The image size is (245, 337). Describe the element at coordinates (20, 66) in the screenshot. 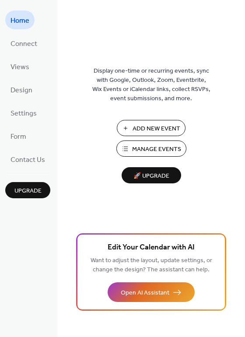

I see `a: Views` at that location.